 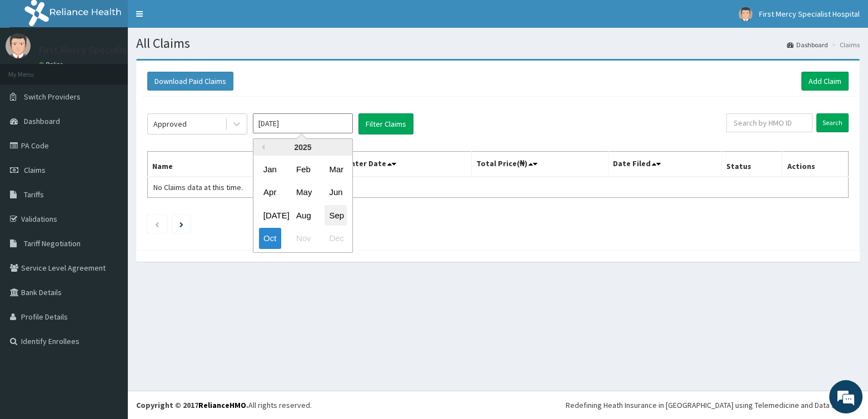 What do you see at coordinates (157, 224) in the screenshot?
I see `a: Previous page` at bounding box center [157, 224].